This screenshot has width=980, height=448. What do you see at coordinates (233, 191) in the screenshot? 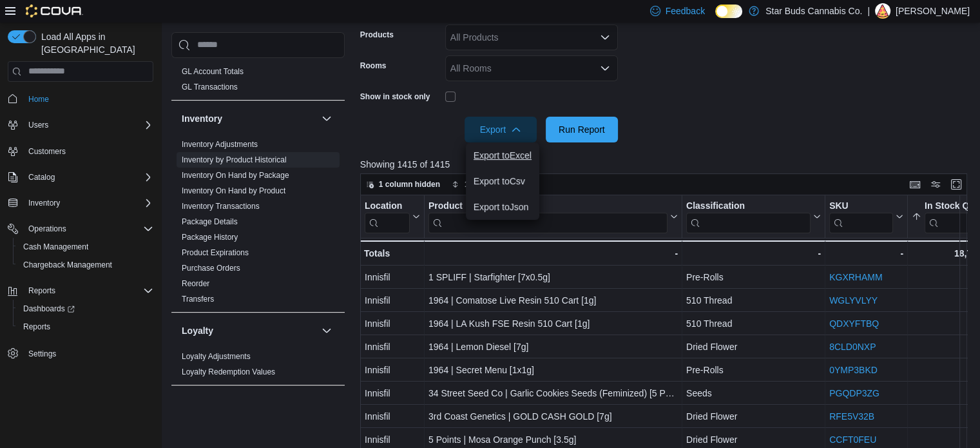
I see `span: Inventory On Hand by Product` at bounding box center [233, 191].